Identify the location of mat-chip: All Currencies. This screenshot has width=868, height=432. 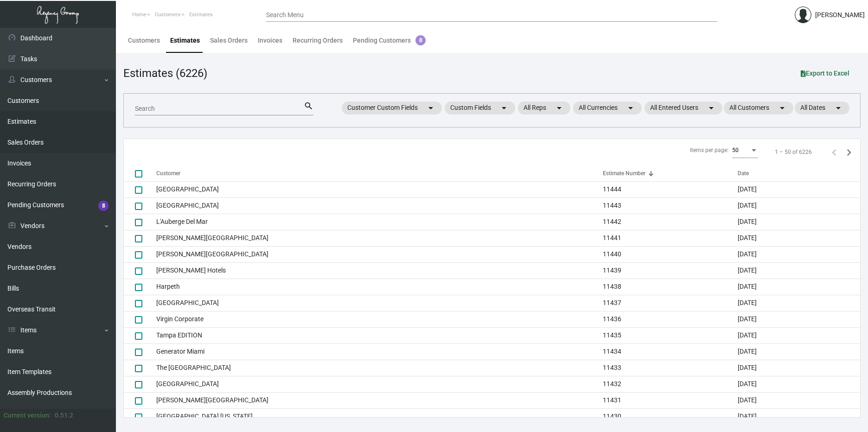
(607, 108).